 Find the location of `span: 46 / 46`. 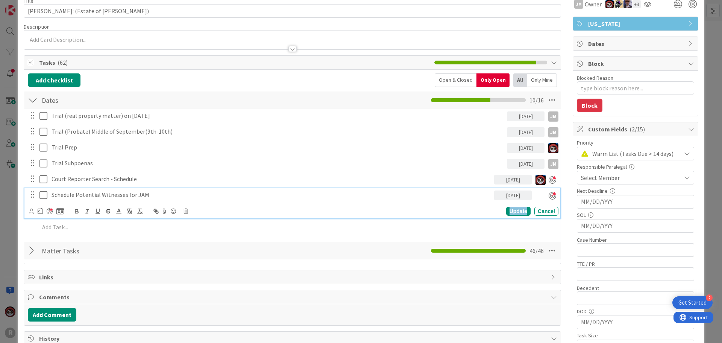

span: 46 / 46 is located at coordinates (537, 250).